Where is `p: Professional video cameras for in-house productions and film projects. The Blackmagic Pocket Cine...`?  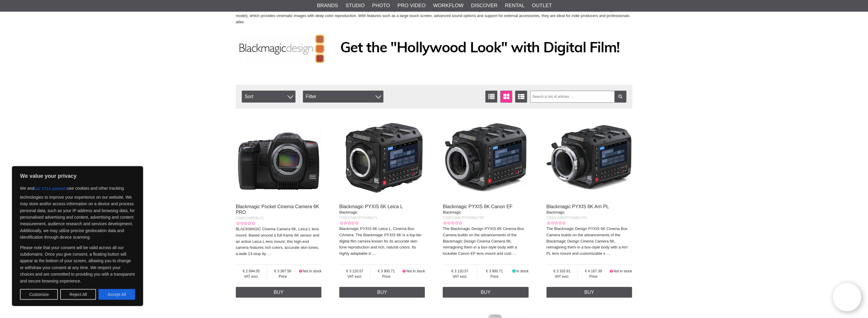
p: Professional video cameras for in-house productions and film projects. The Blackmagic Pocket Cine... is located at coordinates (434, 13).